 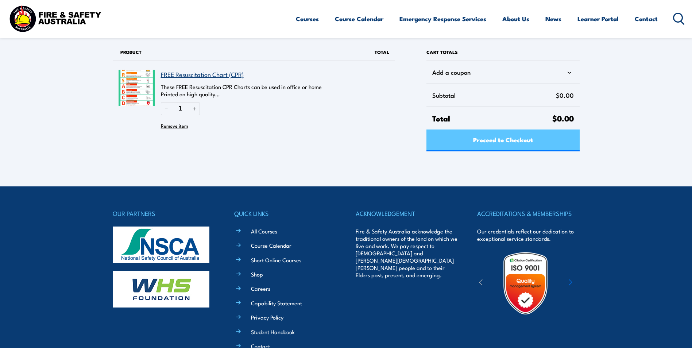 What do you see at coordinates (502, 140) in the screenshot?
I see `a: Proceed to Checkout` at bounding box center [502, 140].